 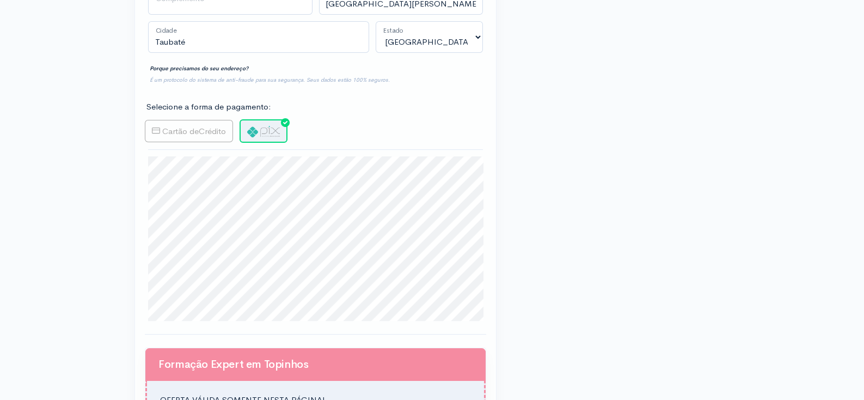 I want to click on strong: Porque precisamos do seu endereço?, so click(x=199, y=68).